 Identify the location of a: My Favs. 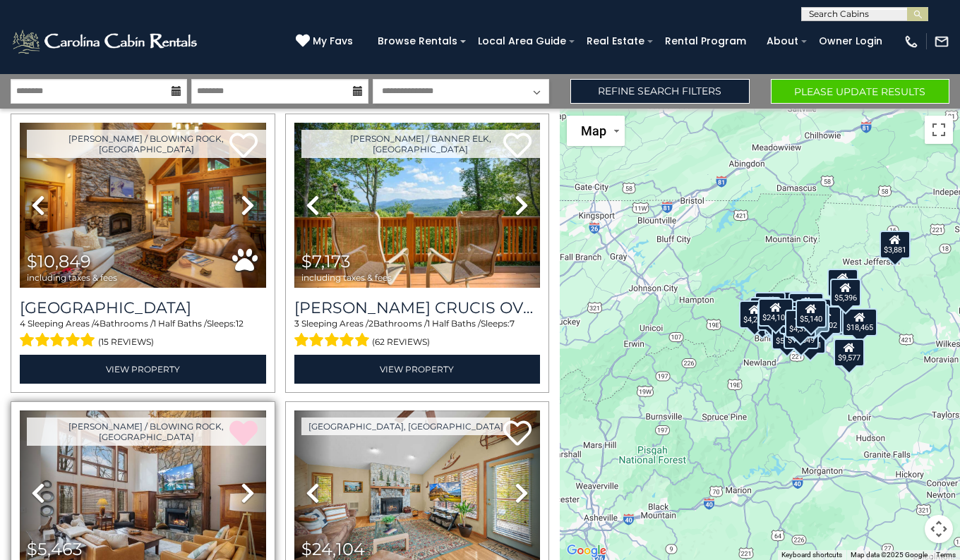
(326, 42).